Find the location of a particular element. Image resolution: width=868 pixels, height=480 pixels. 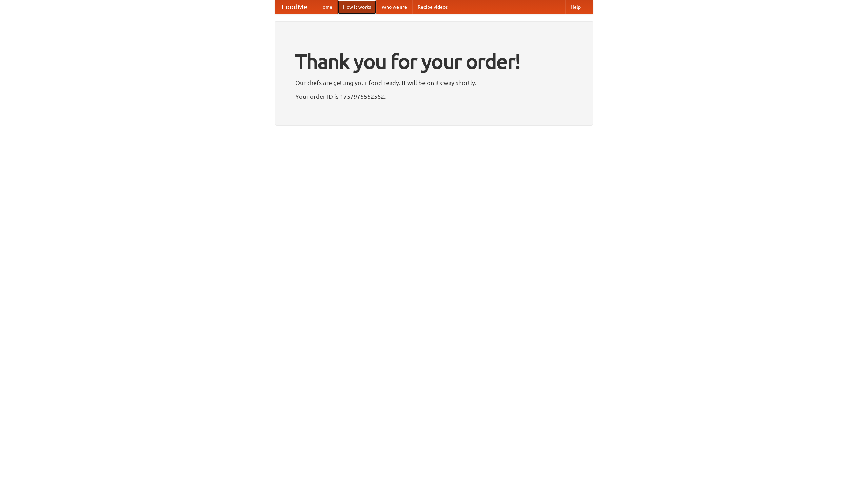

a: FoodMe is located at coordinates (294, 7).